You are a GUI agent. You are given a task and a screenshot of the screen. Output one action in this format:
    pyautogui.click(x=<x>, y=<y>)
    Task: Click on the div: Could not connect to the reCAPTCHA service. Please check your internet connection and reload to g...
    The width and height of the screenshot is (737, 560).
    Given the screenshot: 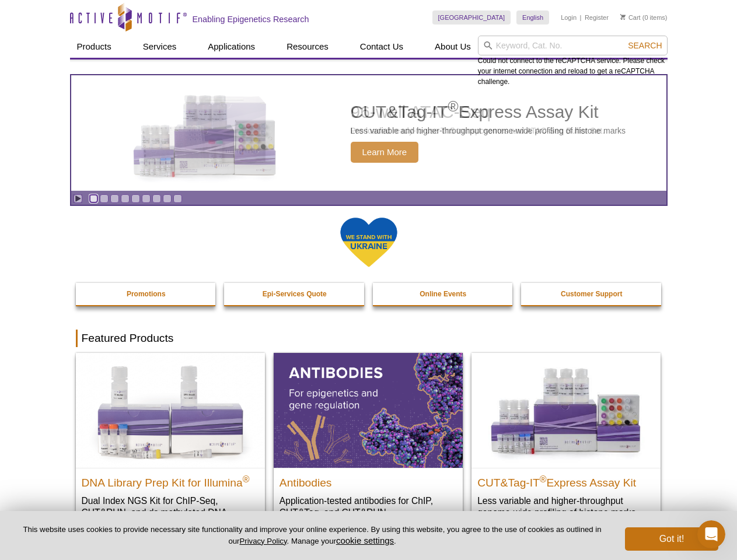 What is the action you would take?
    pyautogui.click(x=573, y=61)
    